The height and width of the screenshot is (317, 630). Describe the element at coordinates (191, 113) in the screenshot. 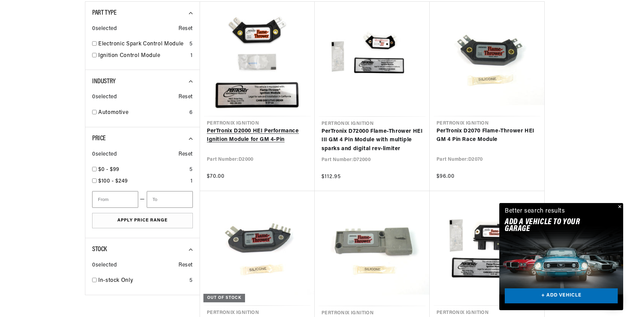

I see `div: 6` at that location.